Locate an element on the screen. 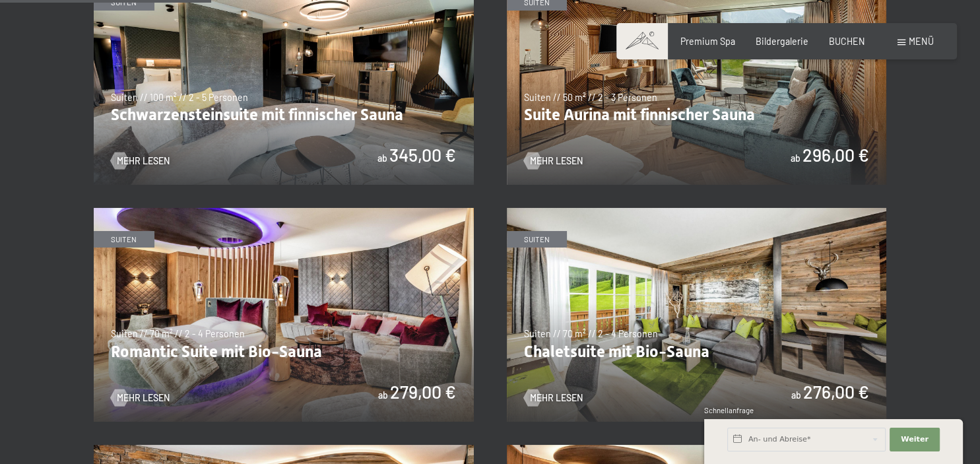 This screenshot has height=464, width=980. a: Suite Deluxe mit Sauna is located at coordinates (697, 448).